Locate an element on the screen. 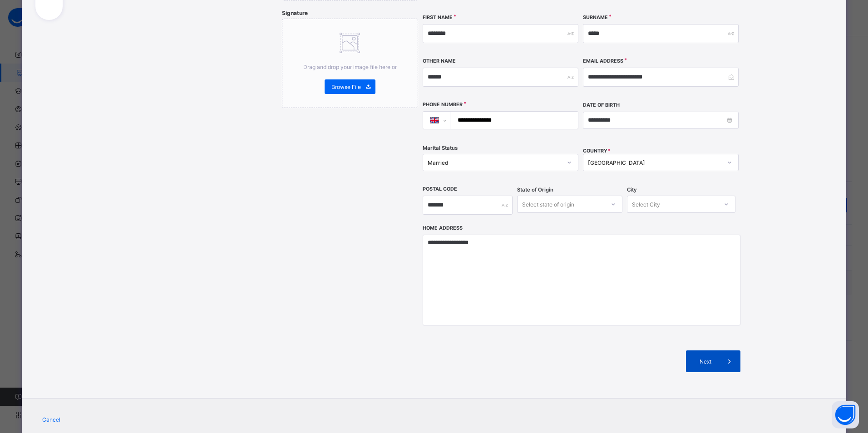 This screenshot has height=433, width=868. label: Email Address is located at coordinates (603, 61).